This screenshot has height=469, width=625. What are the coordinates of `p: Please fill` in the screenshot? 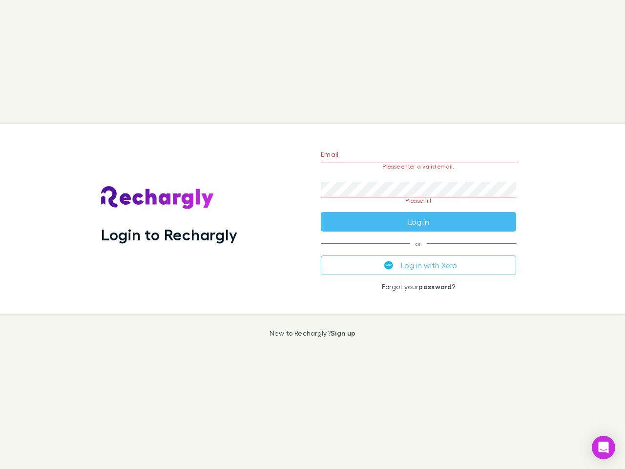 It's located at (419, 201).